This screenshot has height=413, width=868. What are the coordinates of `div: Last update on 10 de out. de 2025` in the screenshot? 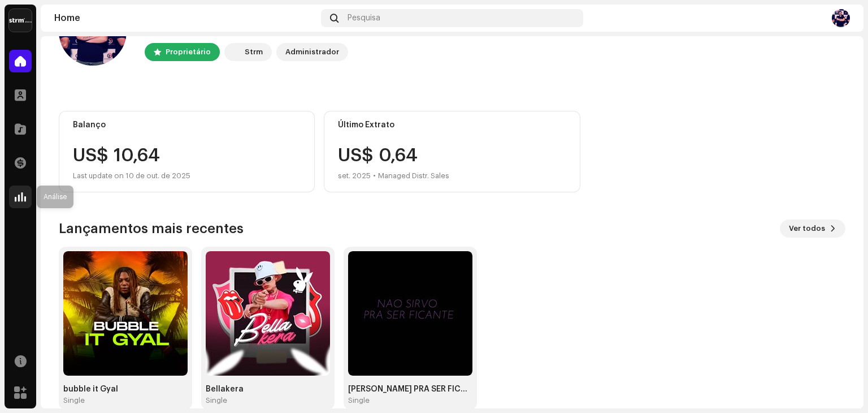 It's located at (187, 176).